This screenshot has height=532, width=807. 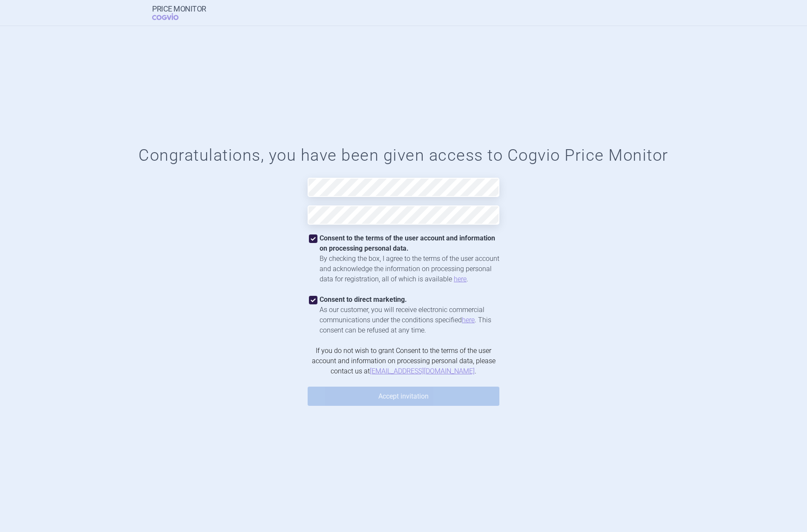 I want to click on strong: Price Monitor, so click(x=179, y=9).